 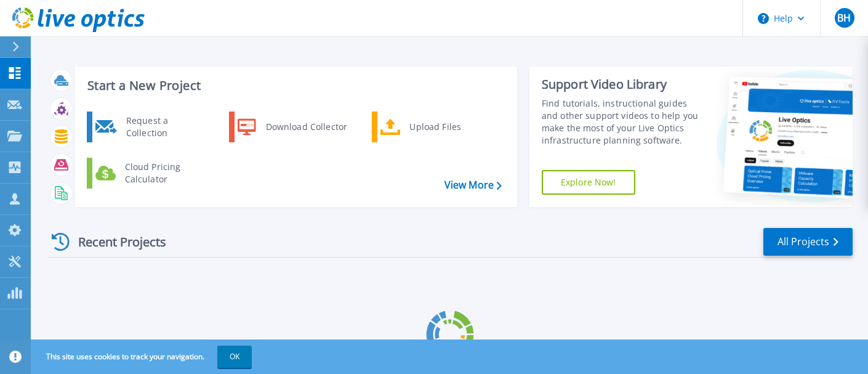 What do you see at coordinates (149, 127) in the screenshot?
I see `a: Request a Collection` at bounding box center [149, 127].